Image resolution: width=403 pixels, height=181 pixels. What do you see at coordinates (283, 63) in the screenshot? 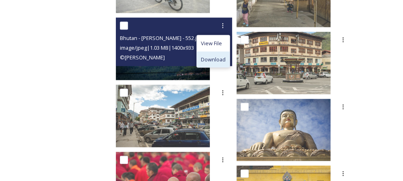
I see `img: Thimphu 190723 by Amp Sripimanwat-65.jpg` at bounding box center [283, 63].